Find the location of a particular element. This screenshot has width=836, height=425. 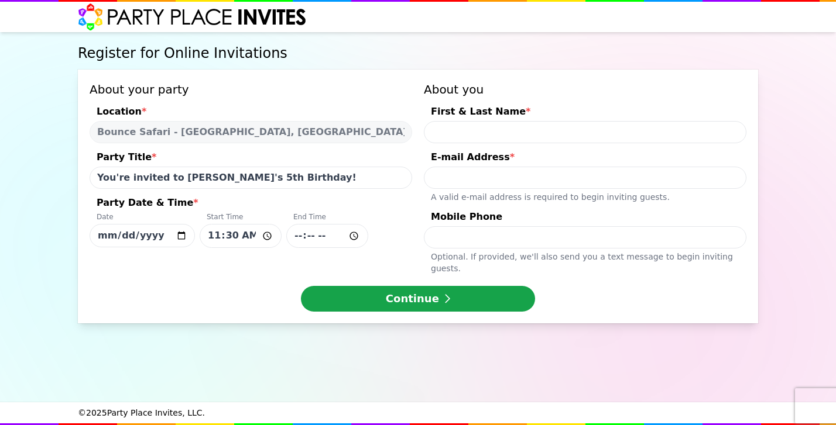

input: Mobile PhoneOptional. If provided, we'll also send you a text message to begin inviting guests. is located at coordinates (585, 238).